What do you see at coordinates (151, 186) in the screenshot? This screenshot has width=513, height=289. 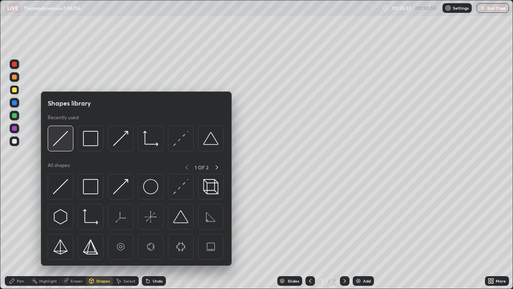 I see `img: svg+xml;charset=utf-8,%3Csvg%20xmlns%3D%22http%3A%2F%2Fwww.w3.org%2F2000%2Fsvg%22%20width%3D%2236...` at bounding box center [151, 186].